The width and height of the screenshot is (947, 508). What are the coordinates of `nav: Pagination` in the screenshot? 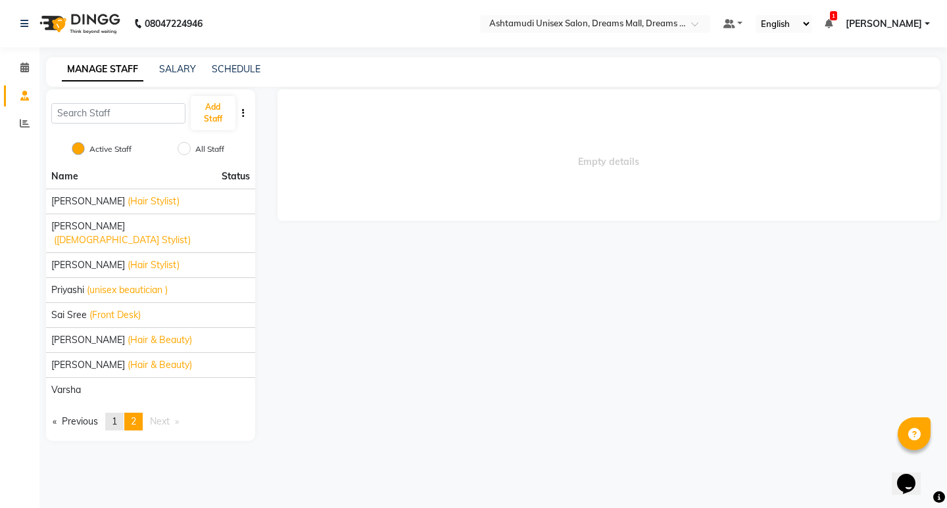 It's located at (151, 421).